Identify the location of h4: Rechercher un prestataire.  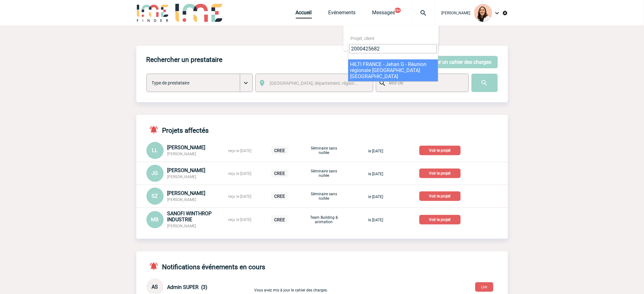
(185, 60).